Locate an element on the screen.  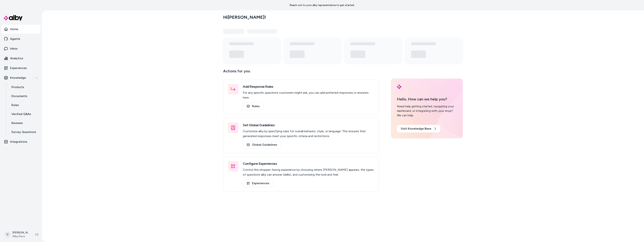
p: Customize alby by specifying rules for overall behavior, style, or language. This ensures that ge... is located at coordinates (309, 134).